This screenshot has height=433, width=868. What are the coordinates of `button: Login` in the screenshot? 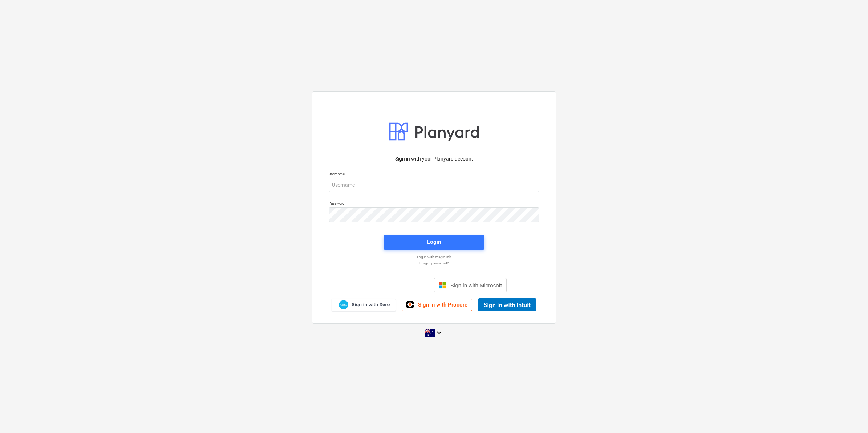 It's located at (434, 242).